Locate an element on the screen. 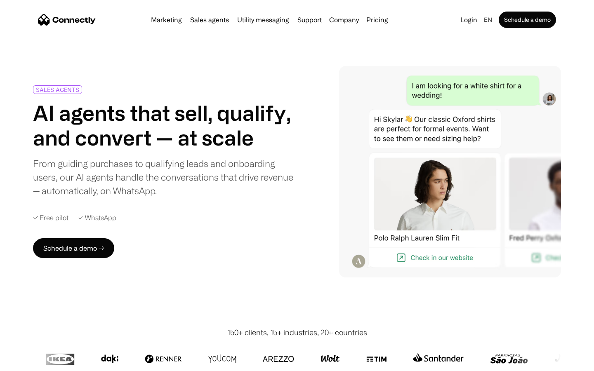 This screenshot has height=371, width=594. div: ✓ Free pilot is located at coordinates (51, 218).